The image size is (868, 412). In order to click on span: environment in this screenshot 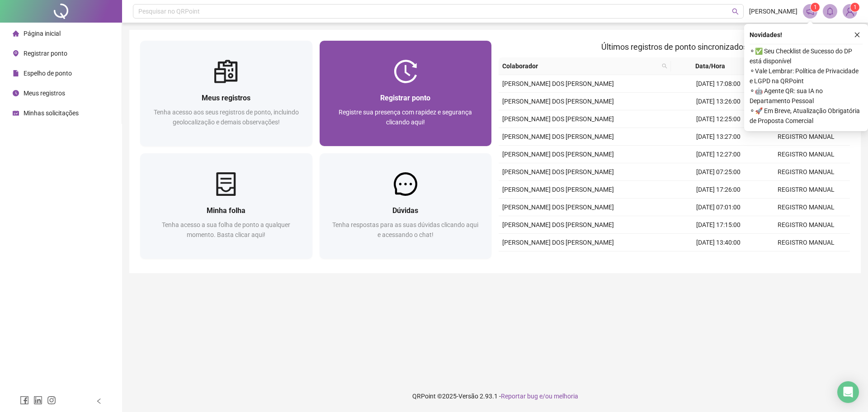, I will do `click(16, 54)`.